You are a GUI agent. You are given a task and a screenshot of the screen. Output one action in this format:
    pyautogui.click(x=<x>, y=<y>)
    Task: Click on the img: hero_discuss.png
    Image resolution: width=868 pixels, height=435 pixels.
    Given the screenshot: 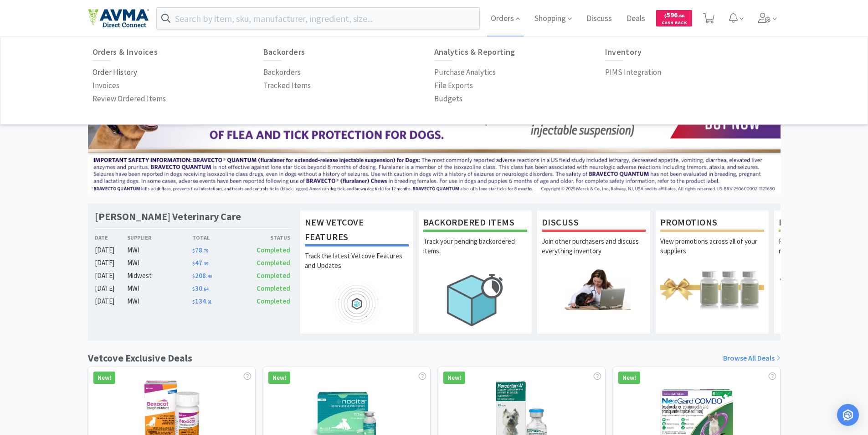 What is the action you would take?
    pyautogui.click(x=594, y=289)
    